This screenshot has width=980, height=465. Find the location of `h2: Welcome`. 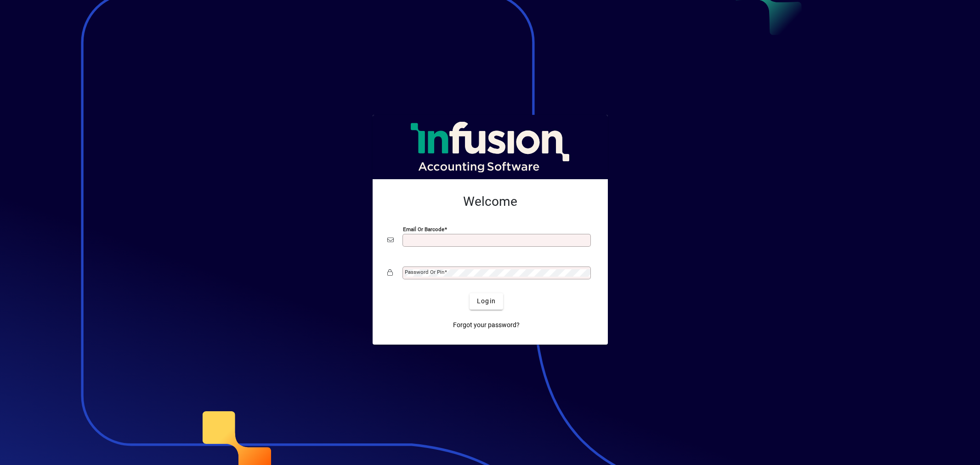

h2: Welcome is located at coordinates (490, 202).